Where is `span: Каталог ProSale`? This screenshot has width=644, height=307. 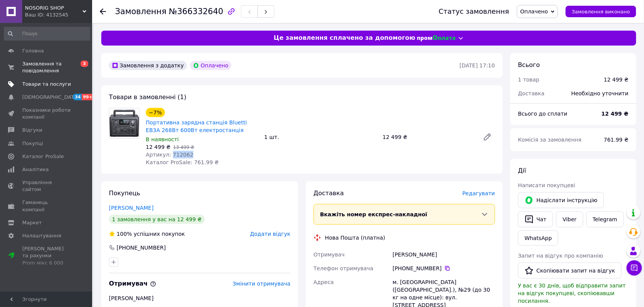
span: Каталог ProSale is located at coordinates (43, 156).